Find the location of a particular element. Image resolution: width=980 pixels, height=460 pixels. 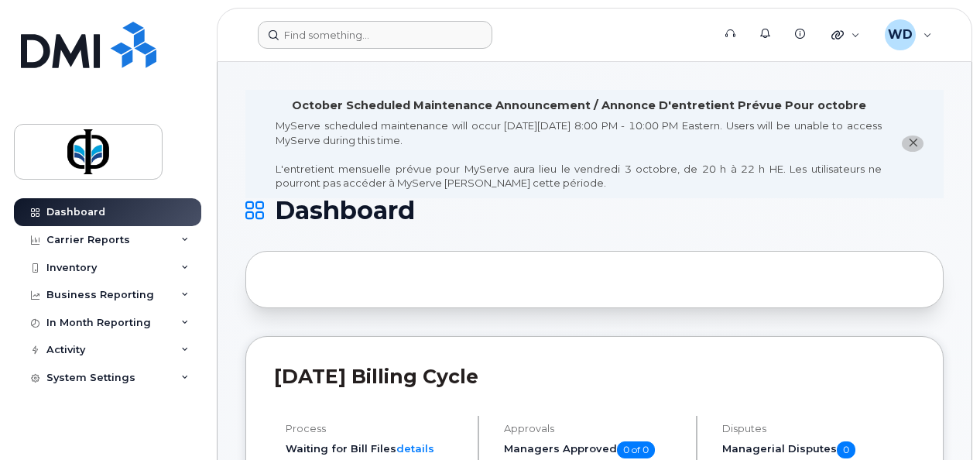

button: close notification is located at coordinates (913, 143).